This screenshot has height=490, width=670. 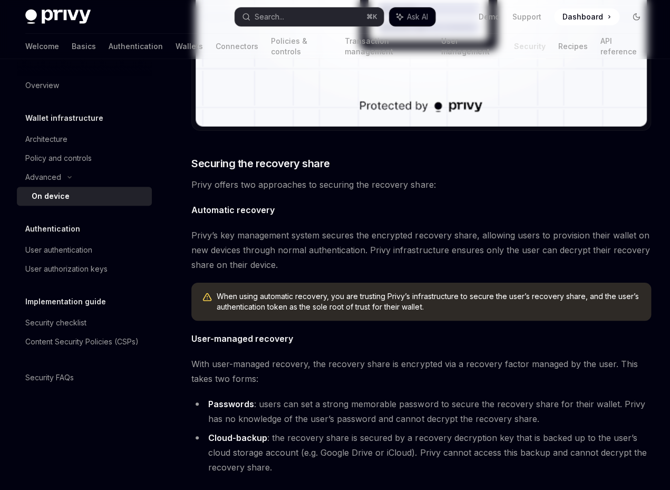 What do you see at coordinates (50, 377) in the screenshot?
I see `div: Security FAQs` at bounding box center [50, 377].